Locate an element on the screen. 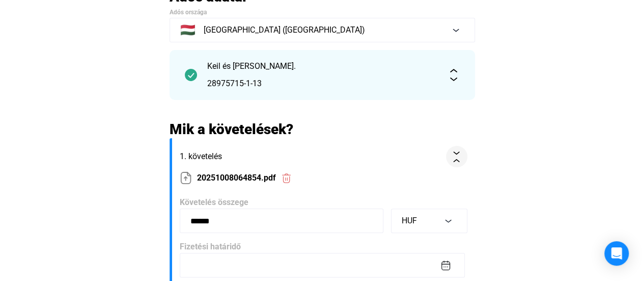  button: collapse is located at coordinates (457, 156).